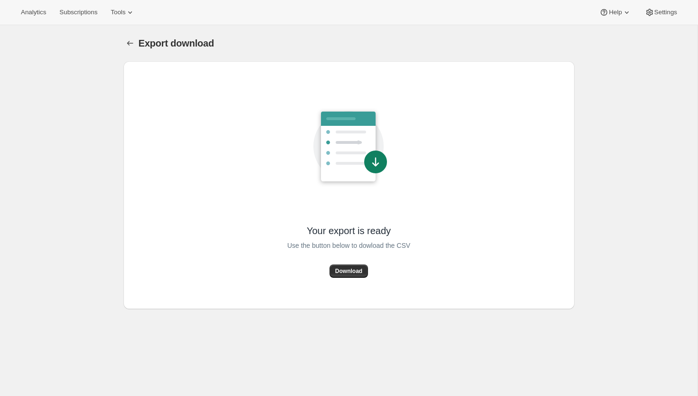 This screenshot has width=698, height=396. What do you see at coordinates (349, 231) in the screenshot?
I see `span: Your export is ready` at bounding box center [349, 231].